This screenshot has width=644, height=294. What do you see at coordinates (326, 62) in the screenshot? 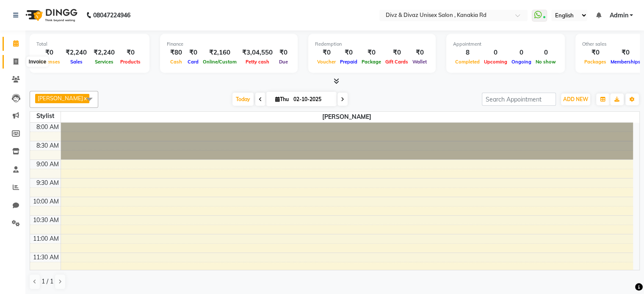
I see `span: Voucher` at bounding box center [326, 62].